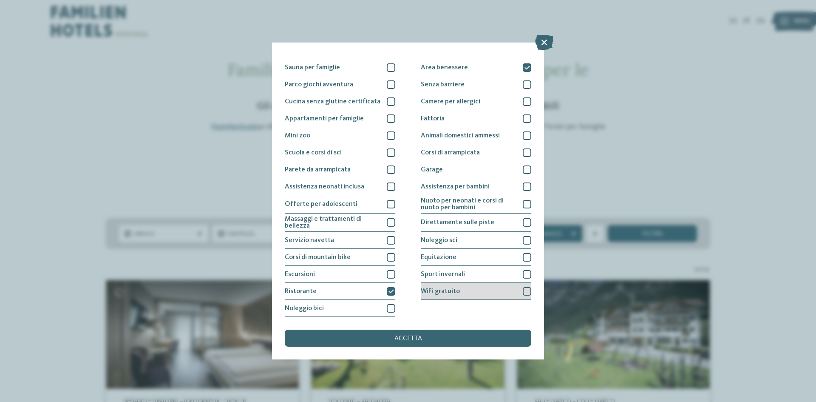 This screenshot has width=816, height=402. Describe the element at coordinates (455, 187) in the screenshot. I see `span: Assistenza per bambini` at that location.